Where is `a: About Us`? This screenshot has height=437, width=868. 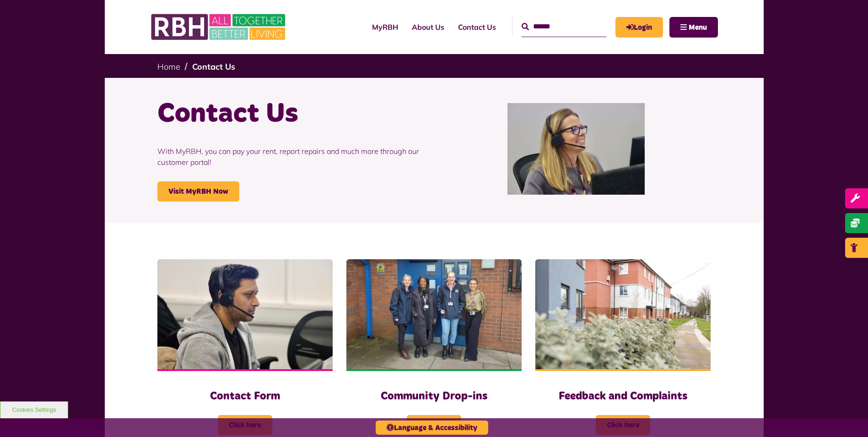
a: About Us is located at coordinates (428, 27).